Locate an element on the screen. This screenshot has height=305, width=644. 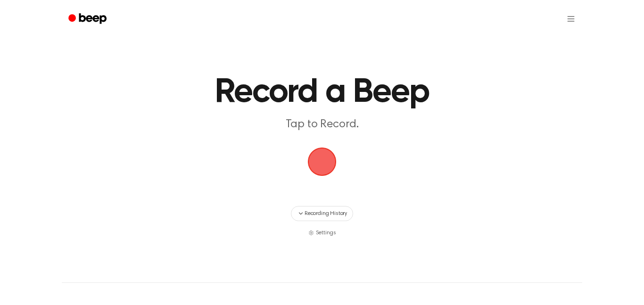
button: Recording History is located at coordinates (322, 213).